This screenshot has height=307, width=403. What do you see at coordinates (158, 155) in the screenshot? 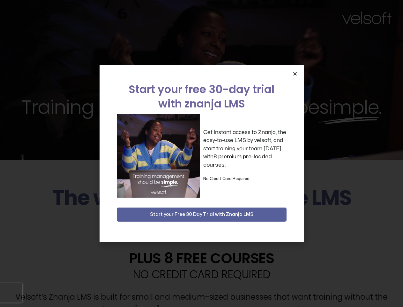
I see `img: a woman sitting at her laptop dancing` at bounding box center [158, 155].